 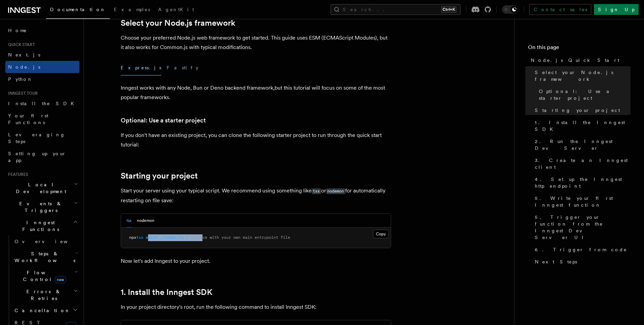 I want to click on a: 4. Set up the Inngest http endpoint, so click(x=581, y=183).